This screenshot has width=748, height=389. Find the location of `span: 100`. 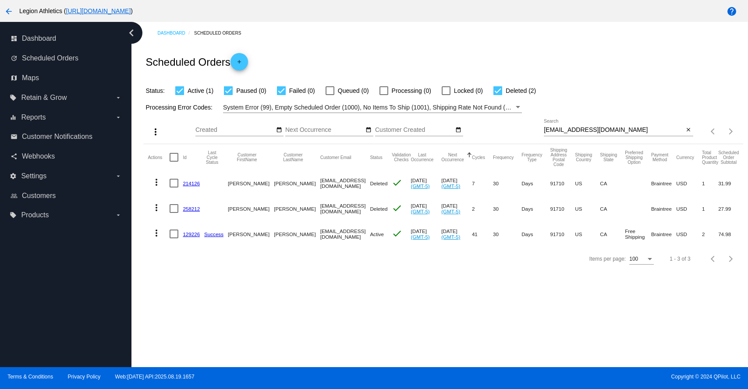

span: 100 is located at coordinates (633, 259).